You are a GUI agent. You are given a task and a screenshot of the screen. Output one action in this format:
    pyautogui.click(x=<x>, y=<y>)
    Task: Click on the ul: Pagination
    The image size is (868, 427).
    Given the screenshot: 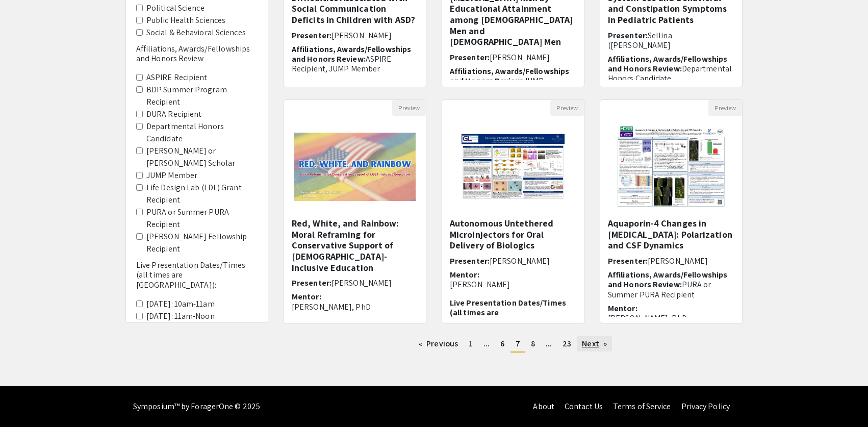 What is the action you would take?
    pyautogui.click(x=513, y=344)
    